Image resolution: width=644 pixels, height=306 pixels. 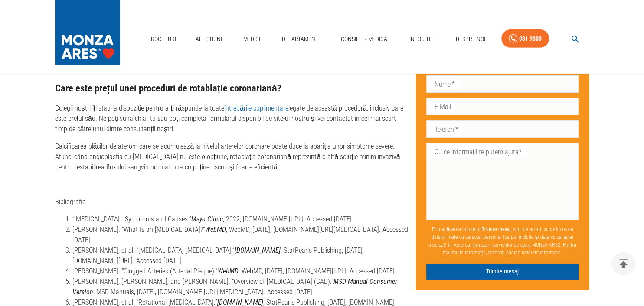 I want to click on a: 031 9300, so click(x=525, y=39).